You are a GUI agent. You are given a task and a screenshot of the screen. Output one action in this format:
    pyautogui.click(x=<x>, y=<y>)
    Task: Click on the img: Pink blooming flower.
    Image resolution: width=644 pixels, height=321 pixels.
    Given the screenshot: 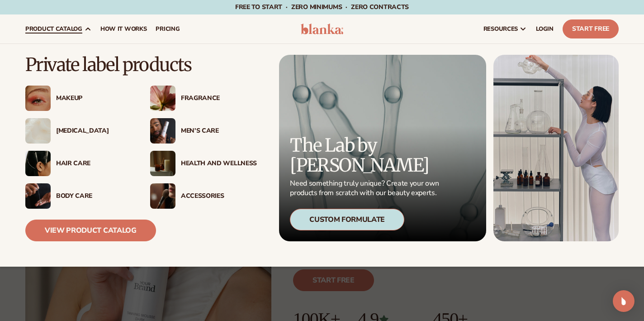 What is the action you would take?
    pyautogui.click(x=163, y=98)
    